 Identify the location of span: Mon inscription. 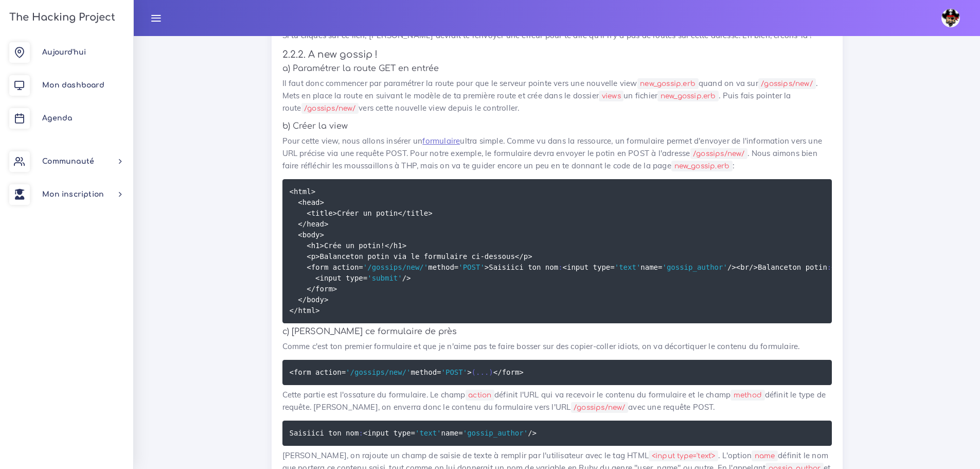
(73, 194).